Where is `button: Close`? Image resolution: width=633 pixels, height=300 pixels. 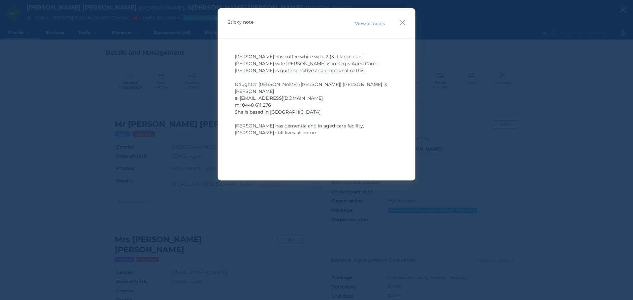 button: Close is located at coordinates (402, 22).